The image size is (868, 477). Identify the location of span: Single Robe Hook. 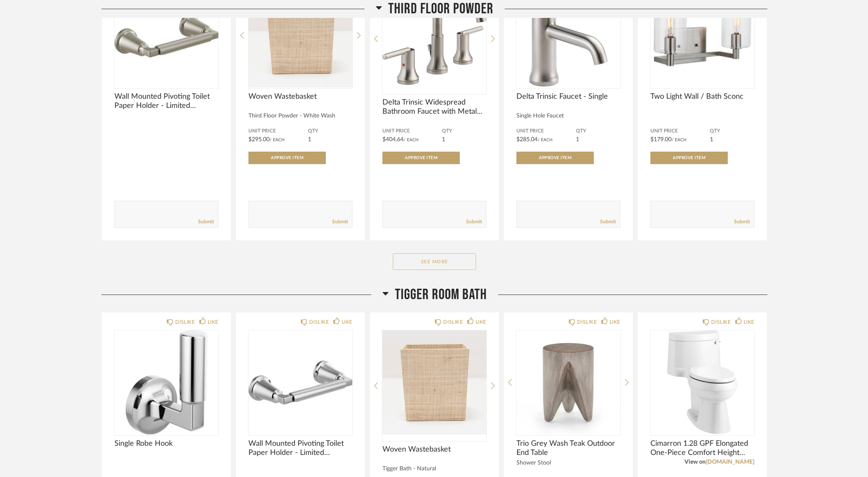
(166, 443).